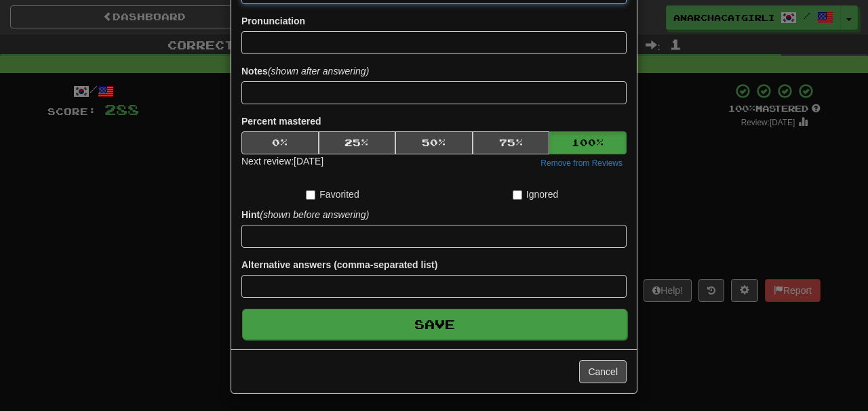  What do you see at coordinates (318, 71) in the screenshot?
I see `em: (shown after answering)` at bounding box center [318, 71].